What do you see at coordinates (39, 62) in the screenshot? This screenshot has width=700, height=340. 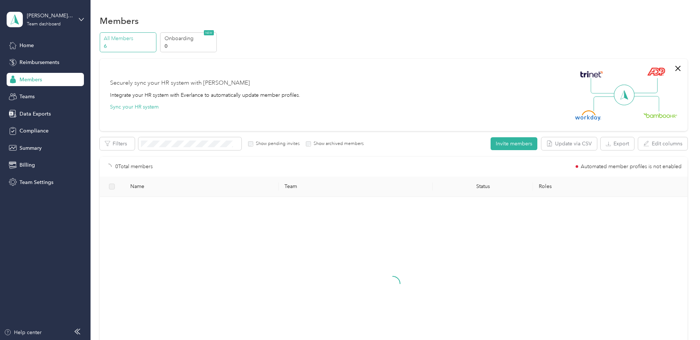 I see `span: Reimbursements` at bounding box center [39, 62].